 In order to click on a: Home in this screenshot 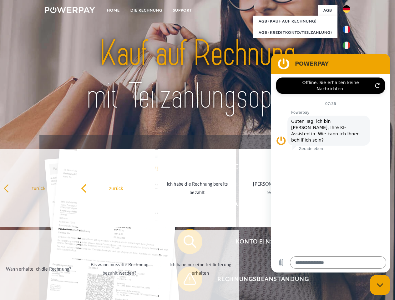, I will do `click(113, 10)`.